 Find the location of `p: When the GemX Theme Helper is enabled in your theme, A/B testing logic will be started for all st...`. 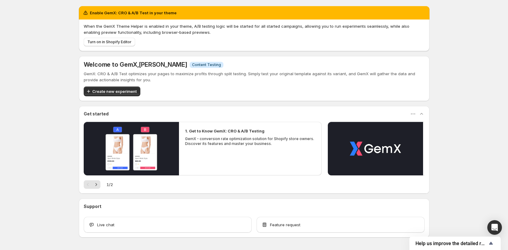

p: When the GemX Theme Helper is enabled in your theme, A/B testing logic will be started for all st... is located at coordinates (254, 29).